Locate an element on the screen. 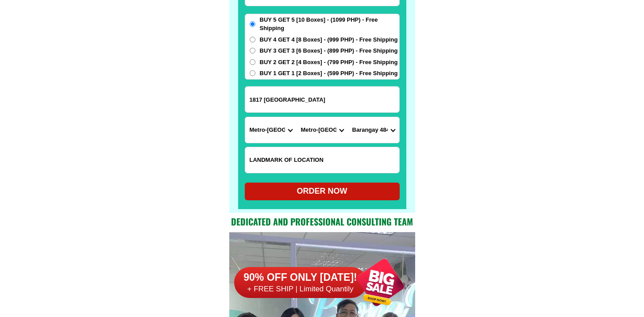 This screenshot has height=317, width=644. select: Select commune is located at coordinates (374, 130).